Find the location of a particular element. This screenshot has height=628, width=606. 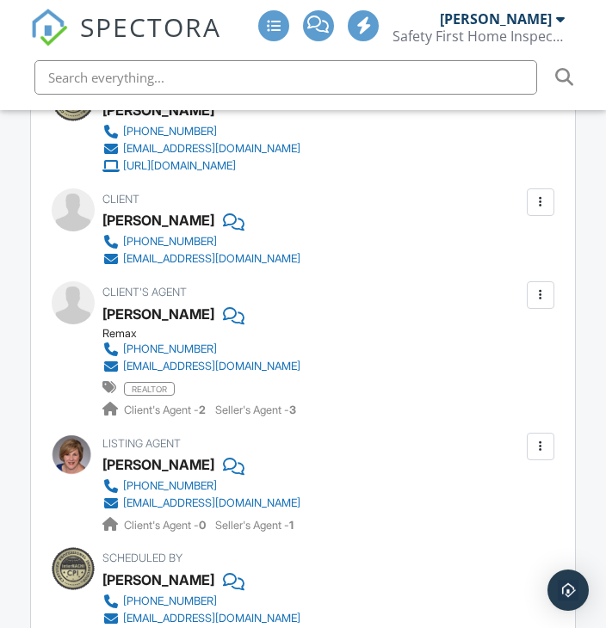

div: Open Intercom Messenger is located at coordinates (568, 591).